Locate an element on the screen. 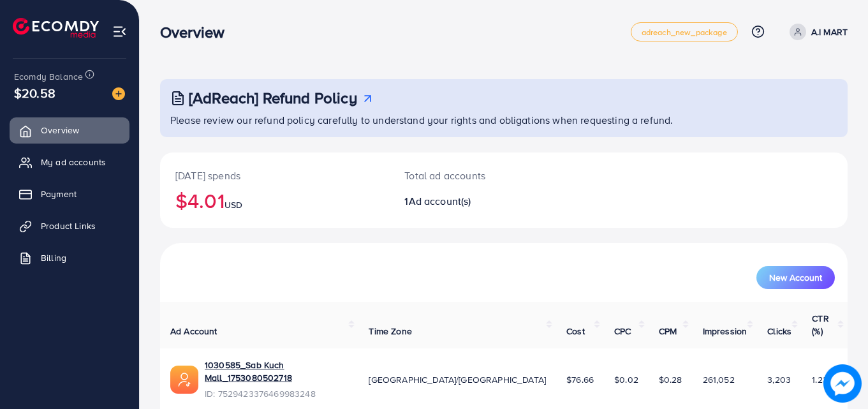 The height and width of the screenshot is (409, 868). a: Overview is located at coordinates (69, 130).